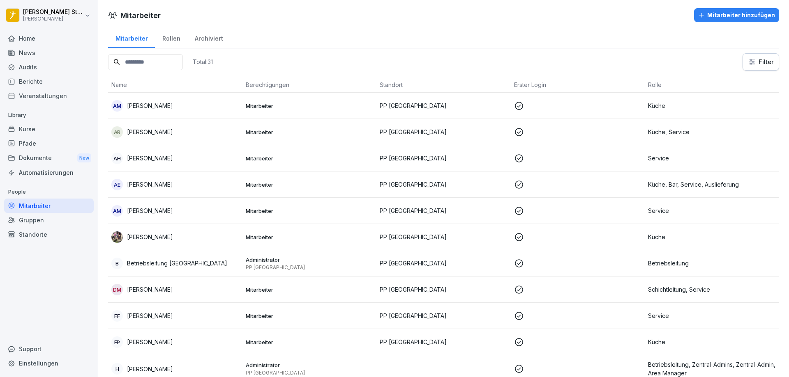 Image resolution: width=789 pixels, height=377 pixels. What do you see at coordinates (711, 184) in the screenshot?
I see `p: Küche, Bar, Service, Auslieferung` at bounding box center [711, 184].